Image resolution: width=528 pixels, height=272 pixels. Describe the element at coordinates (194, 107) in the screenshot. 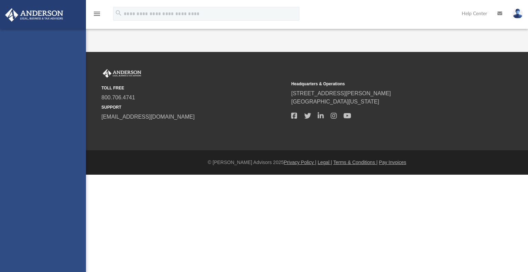

I see `small: SUPPORT` at that location.